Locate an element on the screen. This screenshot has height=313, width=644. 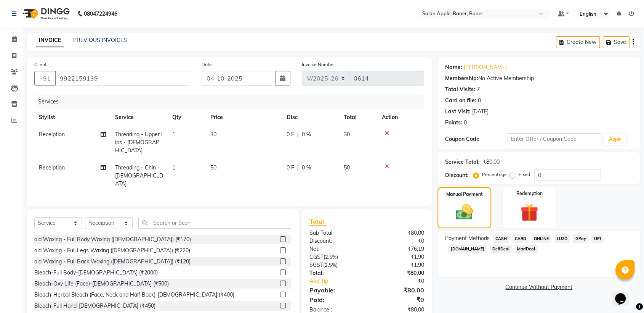
th: Qty is located at coordinates (186, 117).